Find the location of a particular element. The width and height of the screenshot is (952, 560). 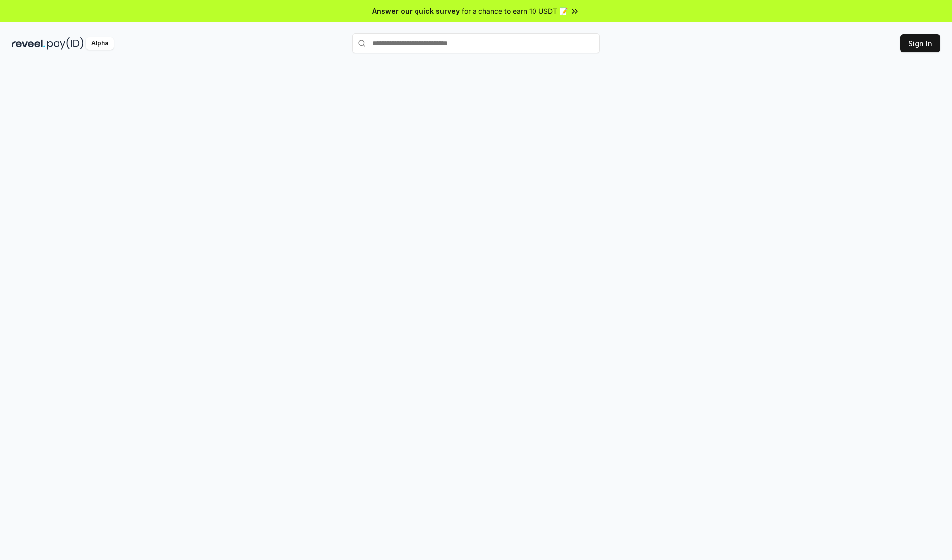

img: reveel_dark is located at coordinates (28, 43).